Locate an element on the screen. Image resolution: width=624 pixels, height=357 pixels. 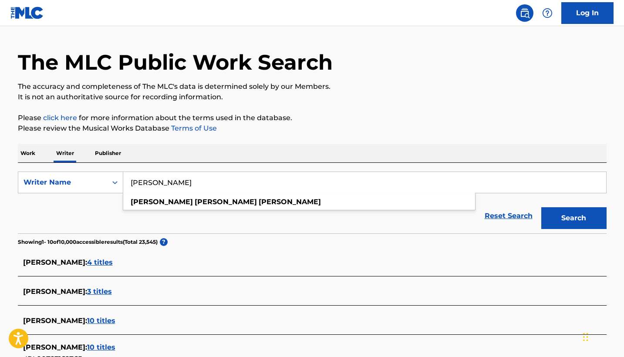
p: Please review the Musical Works Database is located at coordinates (312, 128).